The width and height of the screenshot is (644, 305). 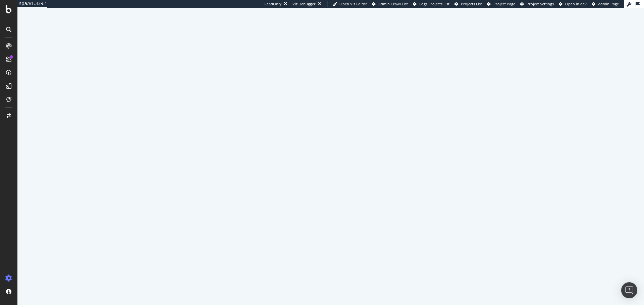 I want to click on span: Open in dev, so click(x=576, y=4).